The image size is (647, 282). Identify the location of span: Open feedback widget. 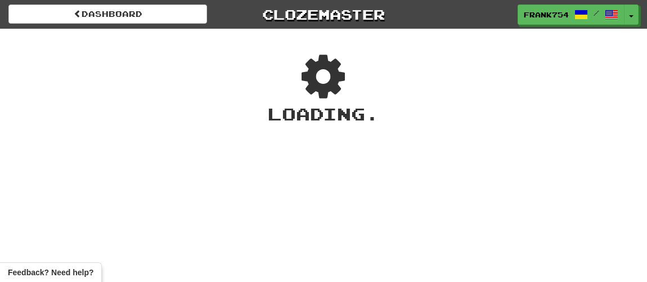
(51, 272).